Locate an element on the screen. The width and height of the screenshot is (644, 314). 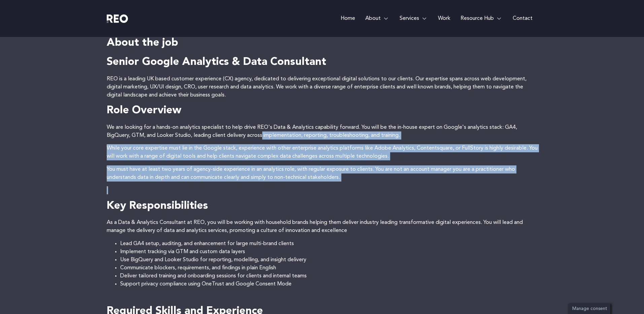
strong: Role Overview is located at coordinates (144, 111).